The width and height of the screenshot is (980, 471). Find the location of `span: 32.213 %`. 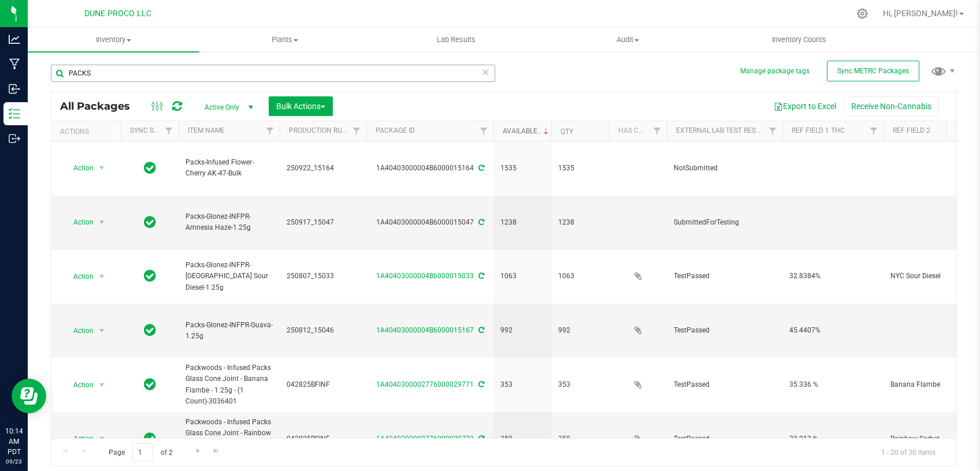

span: 32.213 % is located at coordinates (832, 439).